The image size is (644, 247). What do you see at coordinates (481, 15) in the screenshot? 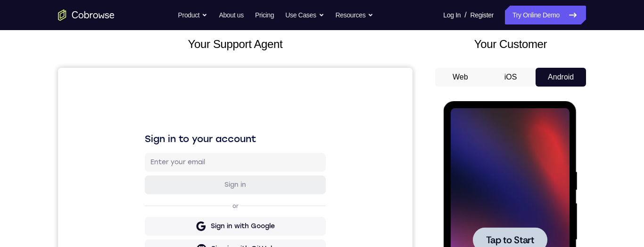
I see `a: Register` at bounding box center [481, 15].